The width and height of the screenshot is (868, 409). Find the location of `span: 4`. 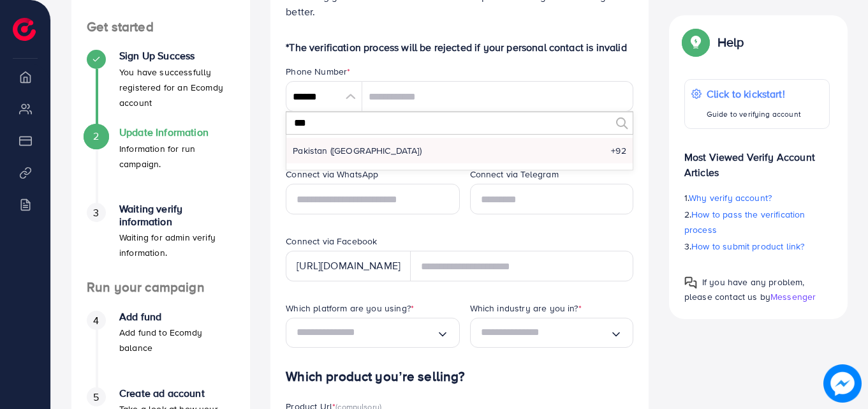

span: 4 is located at coordinates (96, 320).